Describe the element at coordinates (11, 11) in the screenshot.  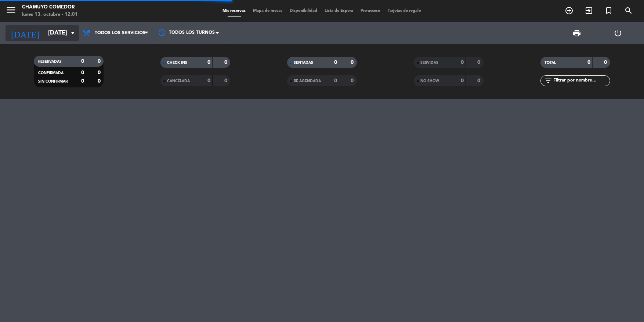
I see `button: menu` at that location.